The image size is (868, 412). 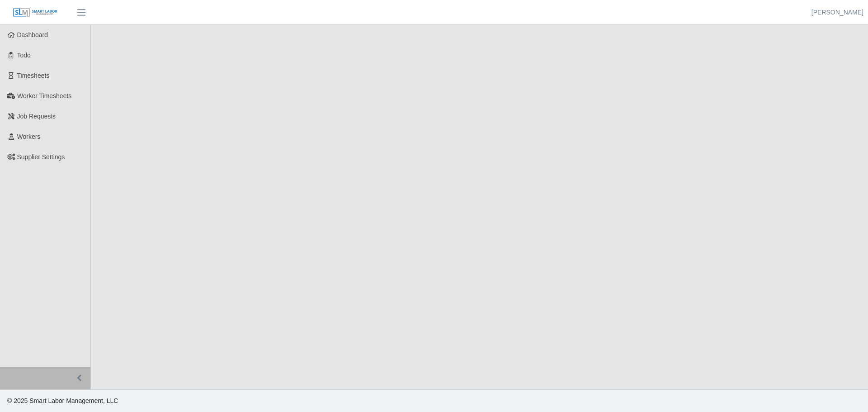 What do you see at coordinates (29, 137) in the screenshot?
I see `span: Workers` at bounding box center [29, 137].